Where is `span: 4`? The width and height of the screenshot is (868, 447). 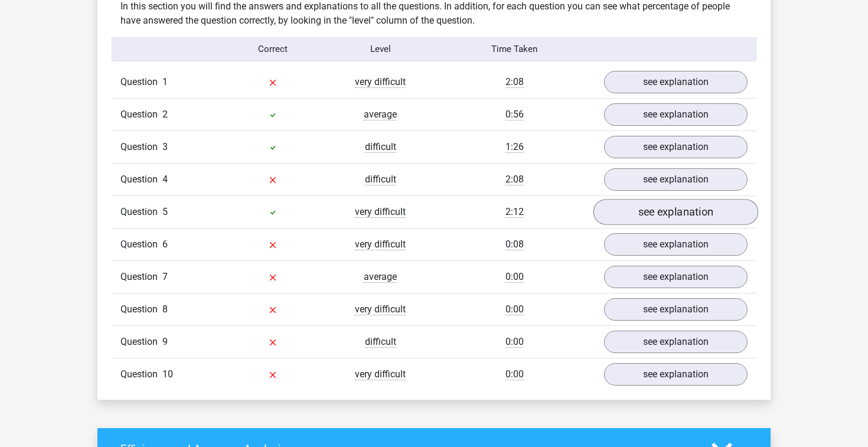
span: 4 is located at coordinates (165, 179).